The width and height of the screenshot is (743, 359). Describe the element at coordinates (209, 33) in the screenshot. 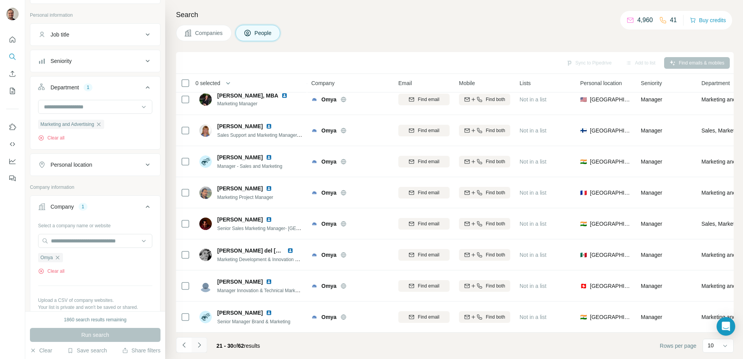

I see `span: Companies` at that location.